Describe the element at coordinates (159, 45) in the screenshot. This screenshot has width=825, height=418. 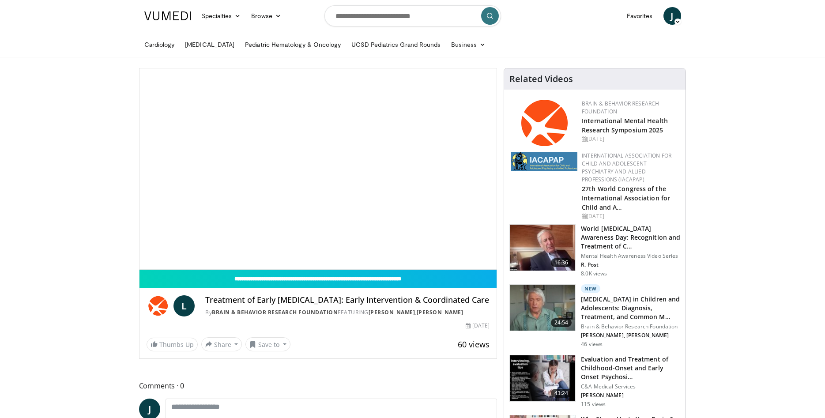
I see `a: Cardiology` at that location.